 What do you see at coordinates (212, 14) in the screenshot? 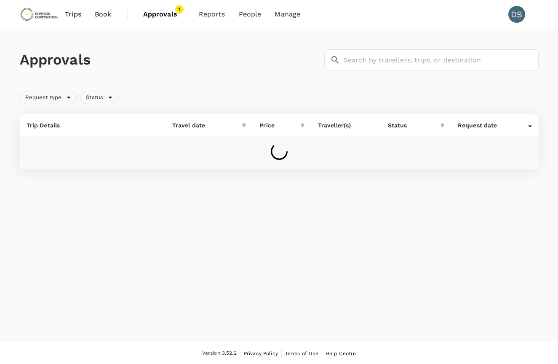
I see `span: Reports` at bounding box center [212, 14].